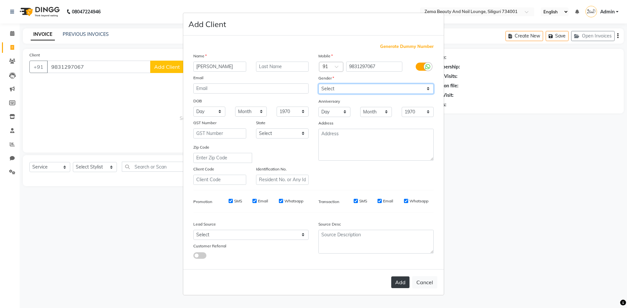  What do you see at coordinates (326, 123) in the screenshot?
I see `label: Address` at bounding box center [326, 123].